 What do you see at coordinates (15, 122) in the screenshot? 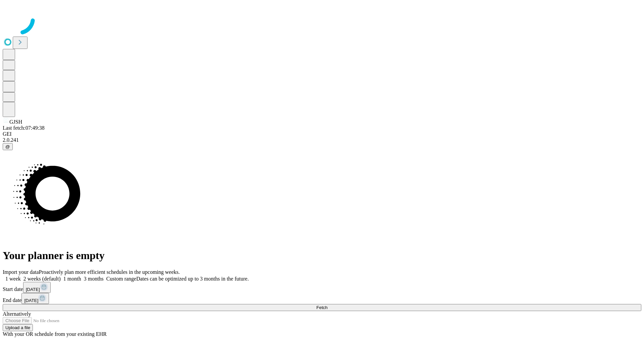
I see `span: GJSH` at bounding box center [15, 122].